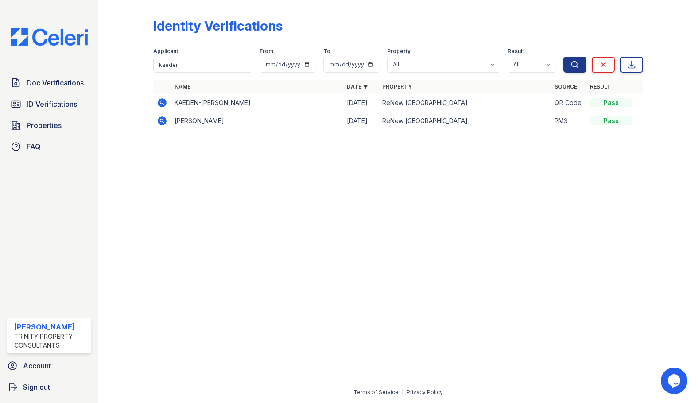 The width and height of the screenshot is (698, 403). What do you see at coordinates (55, 83) in the screenshot?
I see `span: Doc Verifications` at bounding box center [55, 83].